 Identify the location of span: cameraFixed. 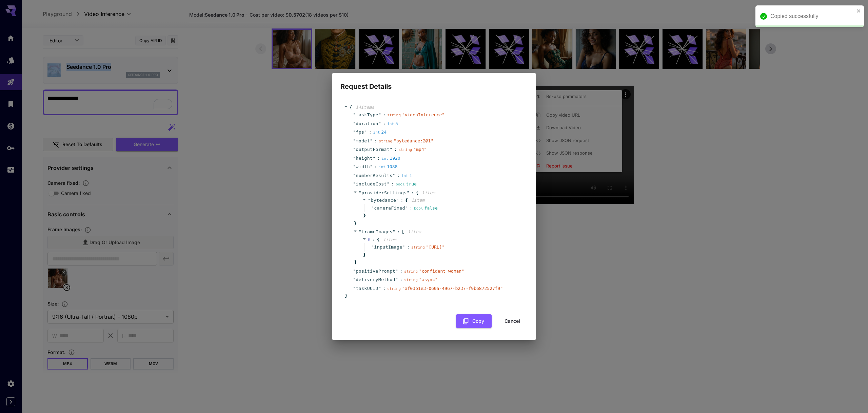
(390, 208).